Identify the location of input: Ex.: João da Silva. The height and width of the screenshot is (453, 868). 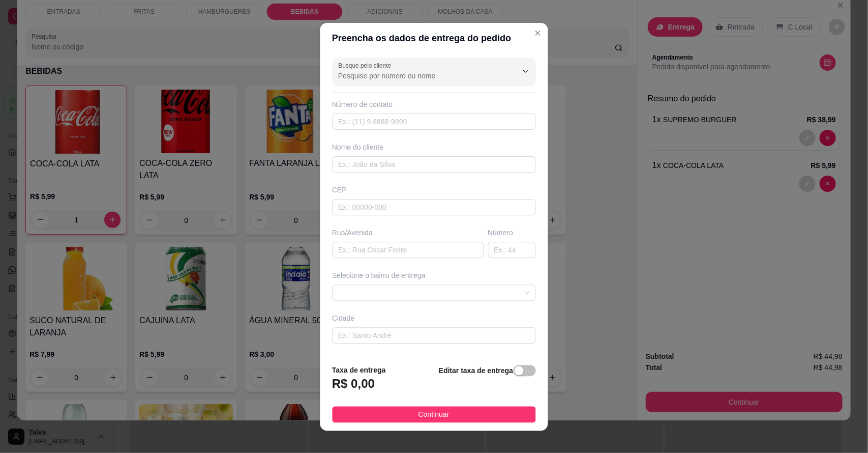
(434, 164).